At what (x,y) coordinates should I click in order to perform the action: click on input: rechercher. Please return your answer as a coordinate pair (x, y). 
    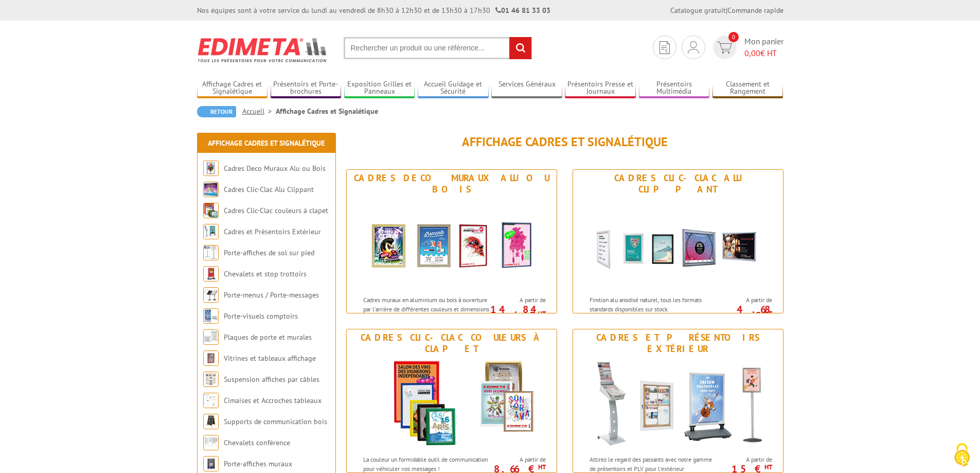
    Looking at the image, I should click on (520, 48).